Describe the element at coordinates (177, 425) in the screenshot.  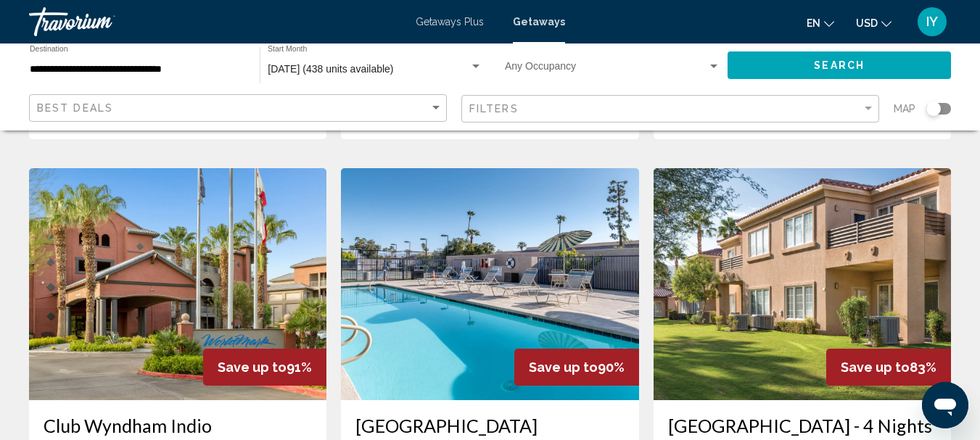
I see `a: Club Wyndham Indio` at that location.